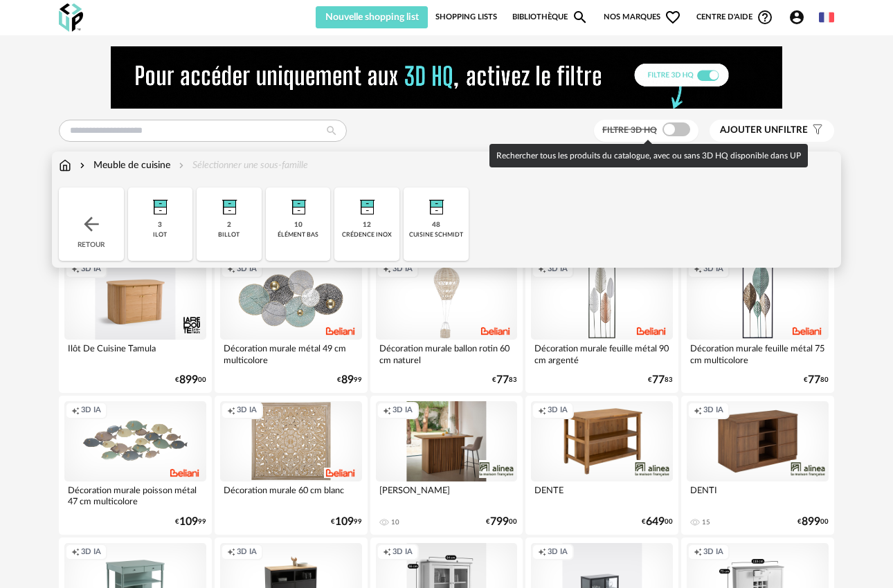 Image resolution: width=893 pixels, height=588 pixels. I want to click on div: 15, so click(706, 522).